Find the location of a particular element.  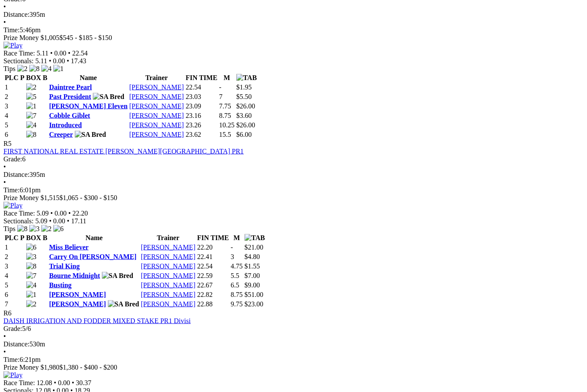

div: 5:46pm is located at coordinates (294, 30).